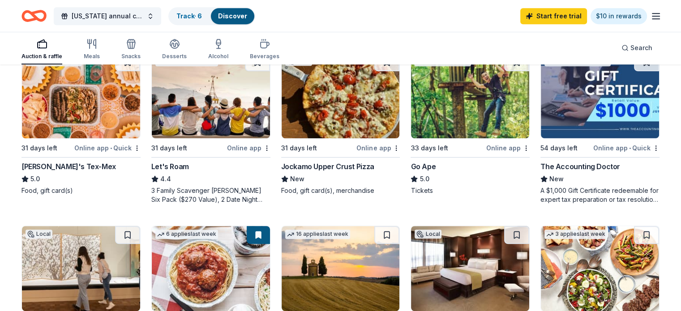  I want to click on img: Image for Jockamo Upper Crust Pizza, so click(341, 96).